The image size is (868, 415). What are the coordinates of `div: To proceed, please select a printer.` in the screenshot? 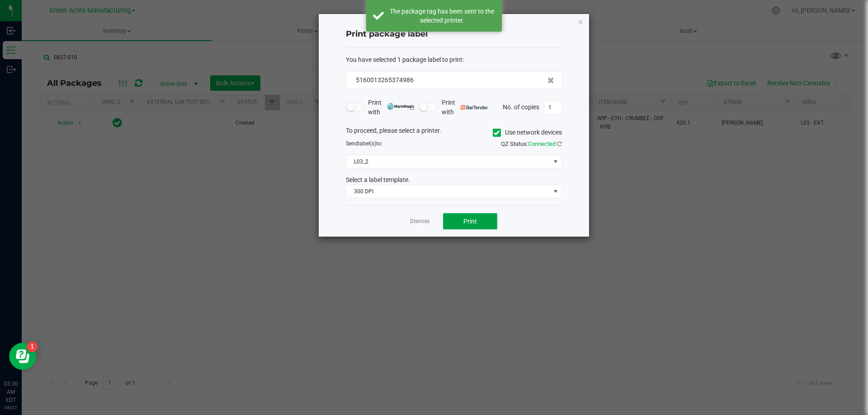 It's located at (454, 133).